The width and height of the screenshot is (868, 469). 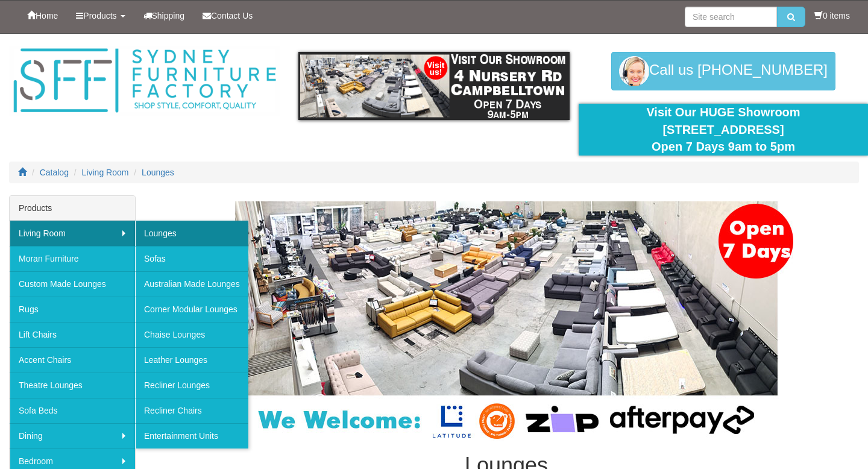 I want to click on a: Sofa Beds, so click(x=73, y=411).